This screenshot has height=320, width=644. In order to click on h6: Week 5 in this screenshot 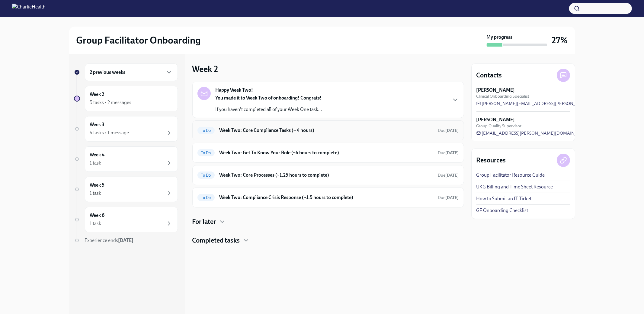, I will do `click(97, 185)`.